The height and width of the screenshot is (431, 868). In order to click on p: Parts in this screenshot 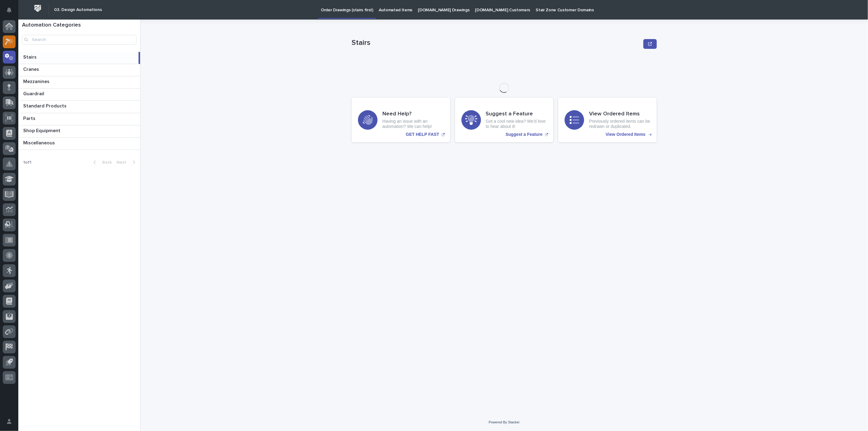, I will do `click(30, 118)`.